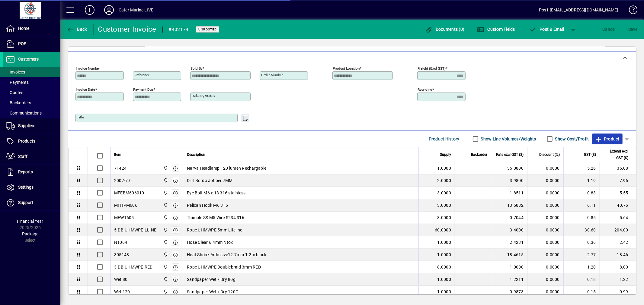 The width and height of the screenshot is (644, 305). I want to click on span: Documents (0), so click(445, 29).